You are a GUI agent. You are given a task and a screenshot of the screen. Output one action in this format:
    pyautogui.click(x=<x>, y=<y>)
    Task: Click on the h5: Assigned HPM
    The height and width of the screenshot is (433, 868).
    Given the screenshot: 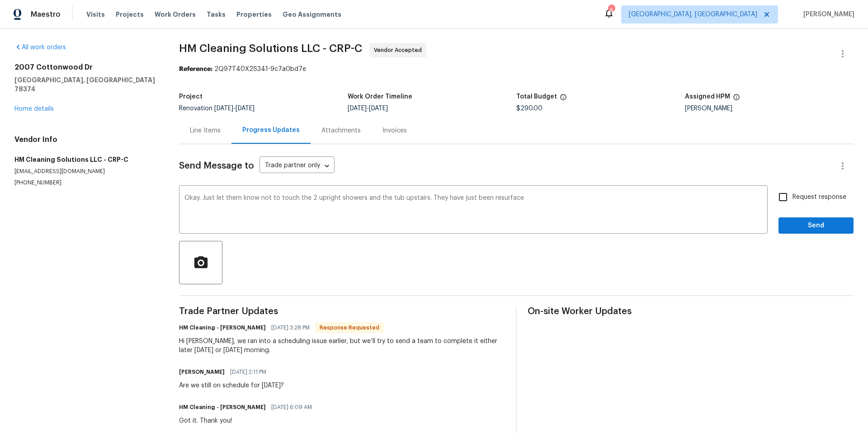 What is the action you would take?
    pyautogui.click(x=707, y=97)
    